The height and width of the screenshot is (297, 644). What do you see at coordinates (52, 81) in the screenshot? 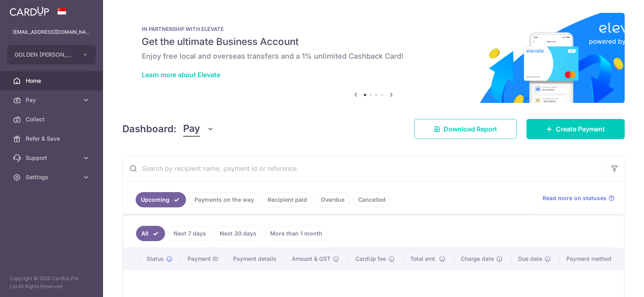
I see `span: Home` at bounding box center [52, 81].